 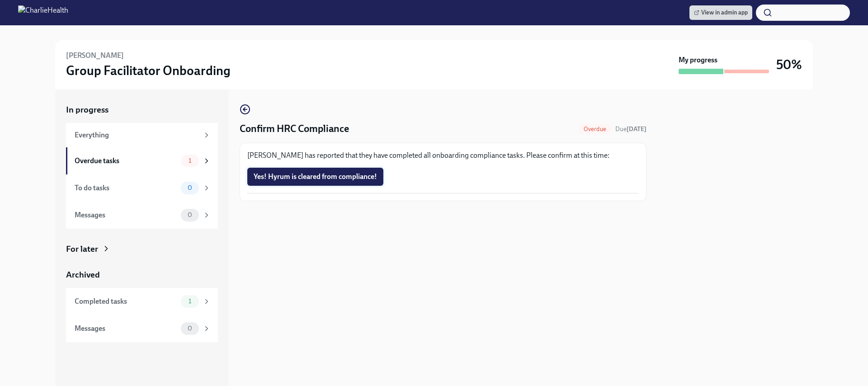 I want to click on strong: My progress, so click(x=698, y=60).